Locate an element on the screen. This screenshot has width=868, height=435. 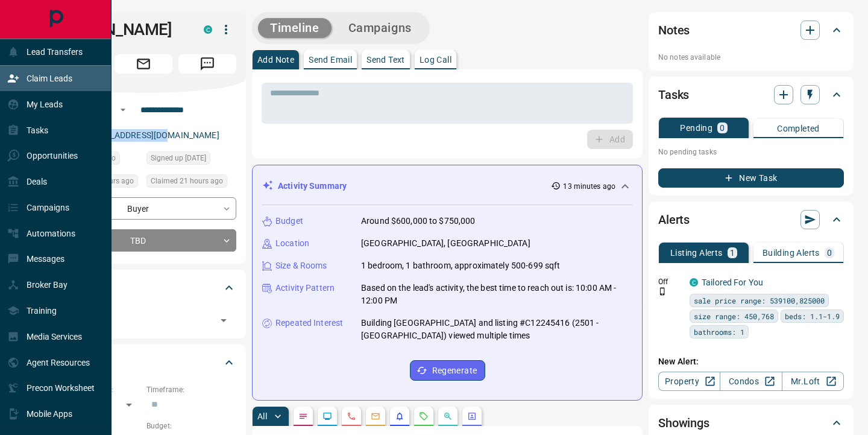
p: Log Call is located at coordinates (435, 60).